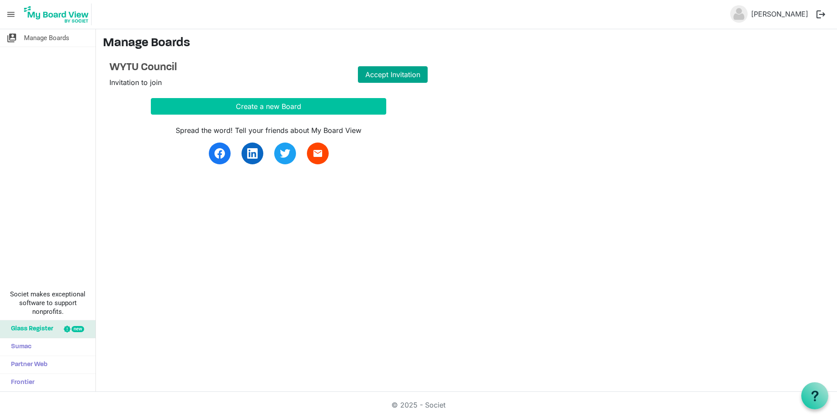 This screenshot has width=837, height=418. Describe the element at coordinates (821, 14) in the screenshot. I see `button: logout` at that location.